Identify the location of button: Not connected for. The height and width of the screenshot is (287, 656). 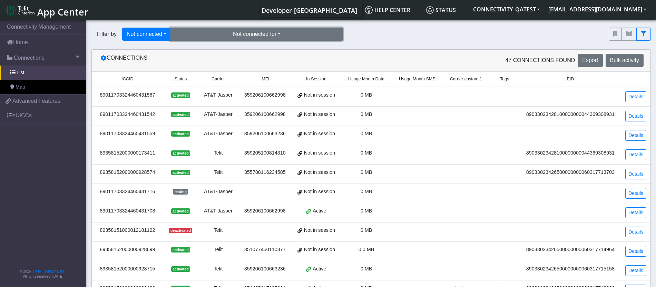
(257, 34).